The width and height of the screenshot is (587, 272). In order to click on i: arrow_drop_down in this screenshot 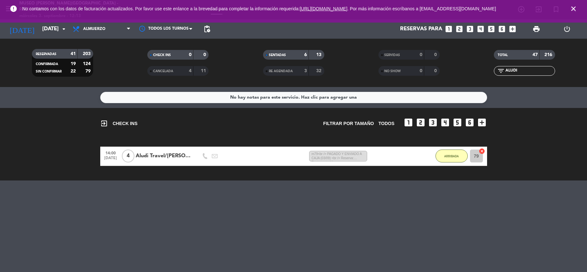, I will do `click(64, 29)`.